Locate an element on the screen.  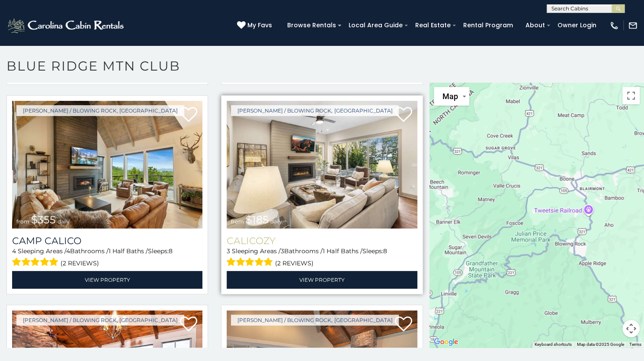
h3: Camp Calico is located at coordinates (107, 241).